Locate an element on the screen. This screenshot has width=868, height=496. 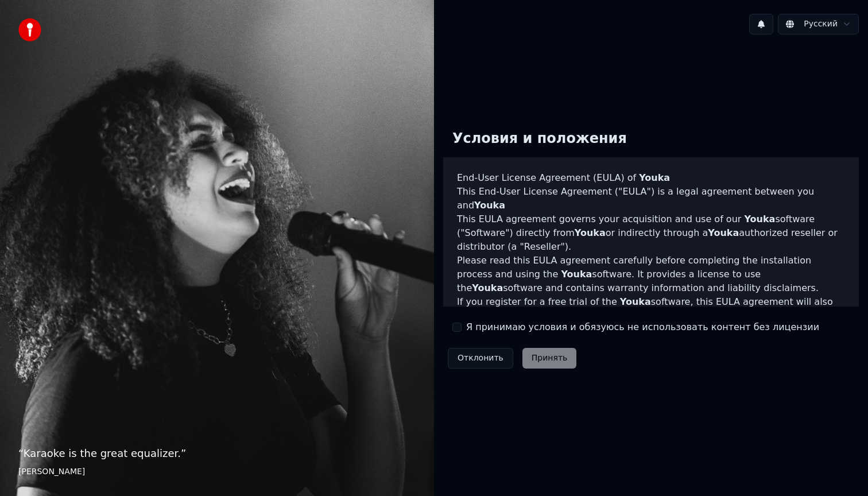
label: Я принимаю условия и обязуюсь не использовать контент без лицензии is located at coordinates (643, 327).